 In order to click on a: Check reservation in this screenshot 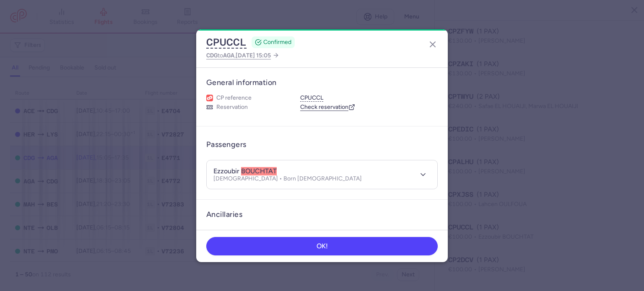, I will do `click(327, 107)`.